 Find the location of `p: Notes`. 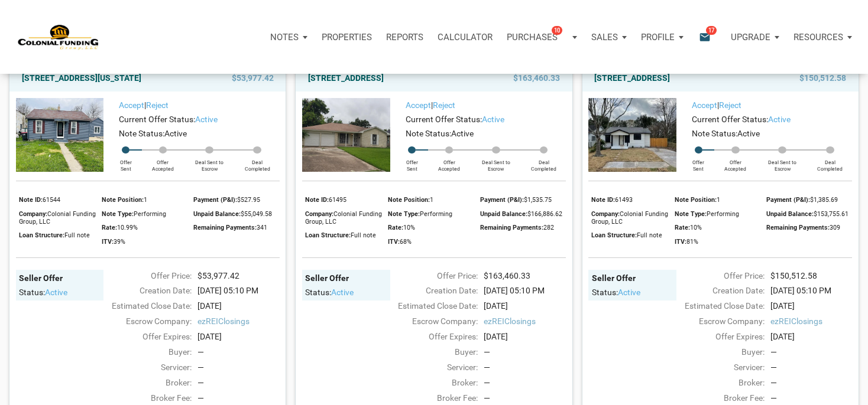

p: Notes is located at coordinates (284, 37).